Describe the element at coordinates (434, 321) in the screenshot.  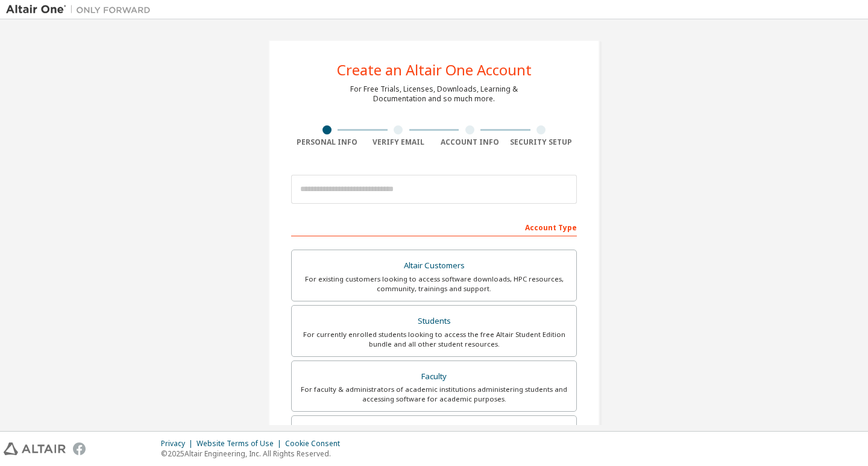
I see `div: Students` at that location.